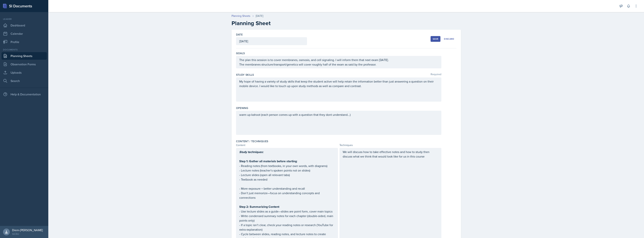  I want to click on button: Discard, so click(449, 39).